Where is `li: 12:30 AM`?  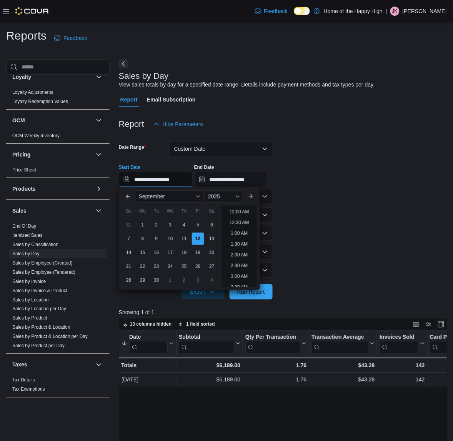
li: 12:30 AM is located at coordinates (239, 223).